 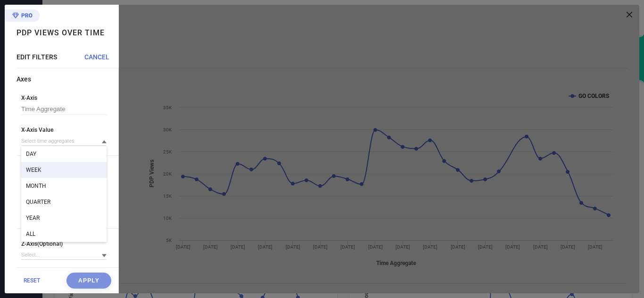 What do you see at coordinates (64, 186) in the screenshot?
I see `div: MONTH` at bounding box center [64, 186].